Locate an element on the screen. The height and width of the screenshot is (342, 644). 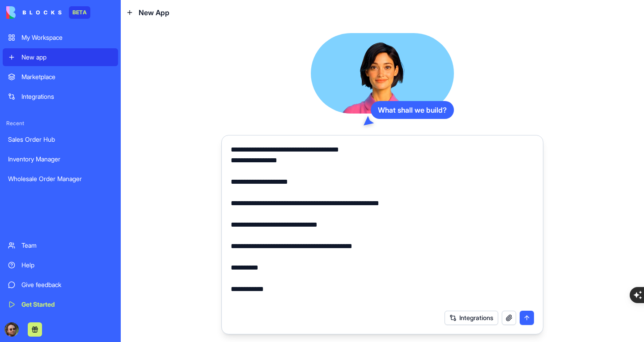
a: Wholesale Order Manager is located at coordinates (61, 179).